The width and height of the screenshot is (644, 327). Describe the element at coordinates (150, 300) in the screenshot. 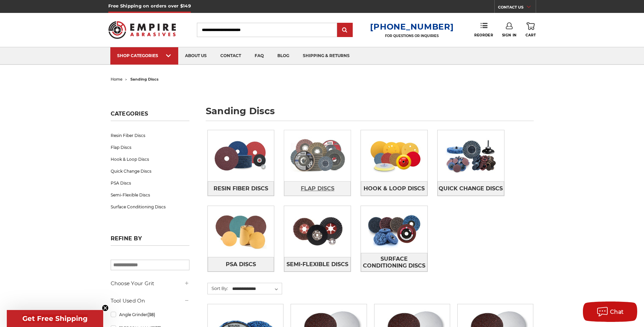

I see `h5: Tool Used On` at that location.